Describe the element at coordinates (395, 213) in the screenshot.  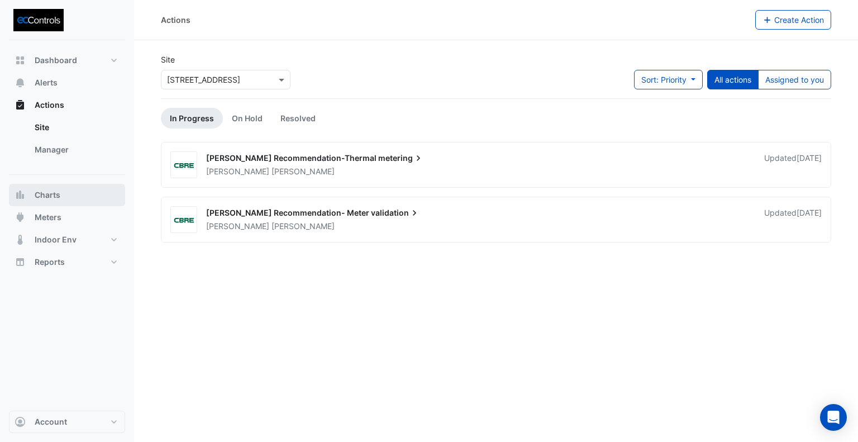
I see `span: validation` at that location.